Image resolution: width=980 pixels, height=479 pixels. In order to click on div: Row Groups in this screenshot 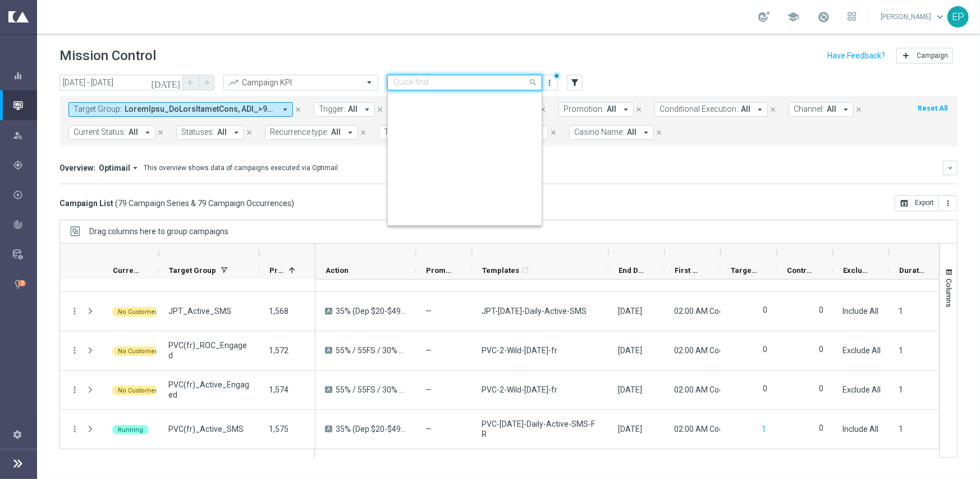, I will do `click(159, 231)`.